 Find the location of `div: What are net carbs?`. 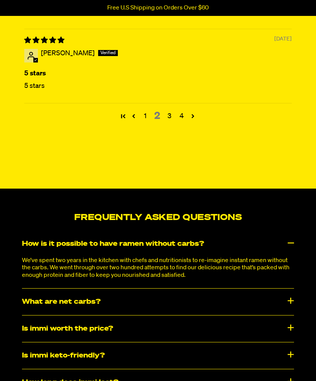

div: What are net carbs? is located at coordinates (158, 302).